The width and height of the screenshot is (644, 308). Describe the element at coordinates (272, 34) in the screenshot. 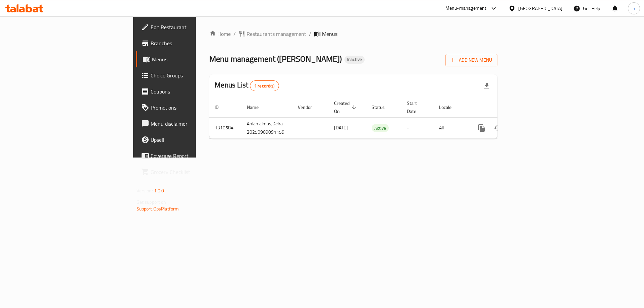

I see `a: Restaurants management` at that location.